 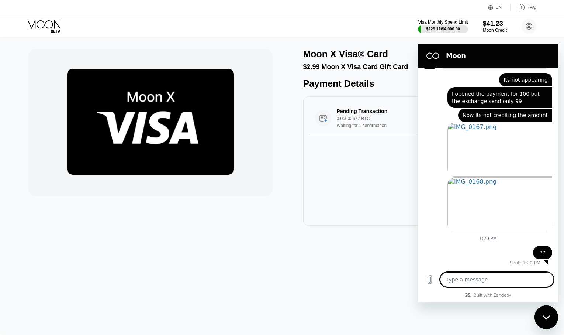 What do you see at coordinates (75, 251) in the screenshot?
I see `a: Built with Zendesk: Visit the Zendesk website in a new tab` at bounding box center [75, 251].